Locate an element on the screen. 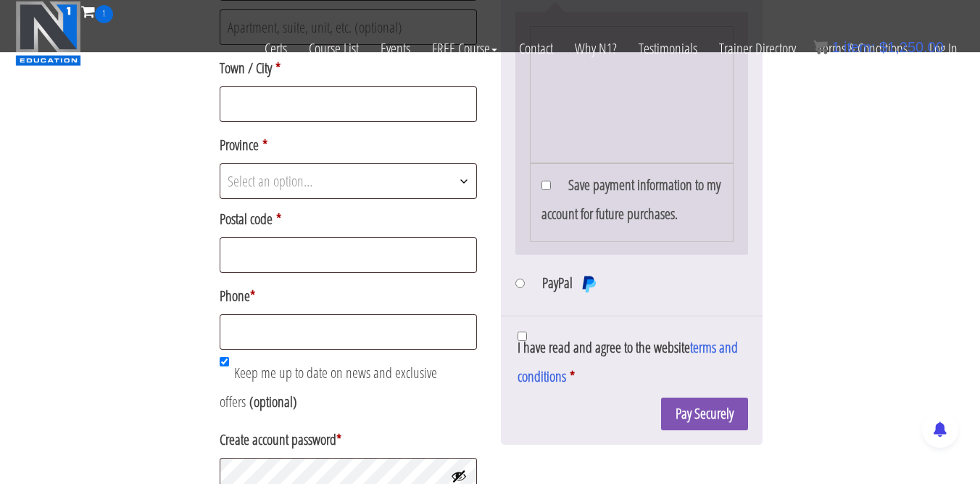 This screenshot has height=484, width=980. input: Keep me up to date on news and exclusive offers (optional) is located at coordinates (224, 361).